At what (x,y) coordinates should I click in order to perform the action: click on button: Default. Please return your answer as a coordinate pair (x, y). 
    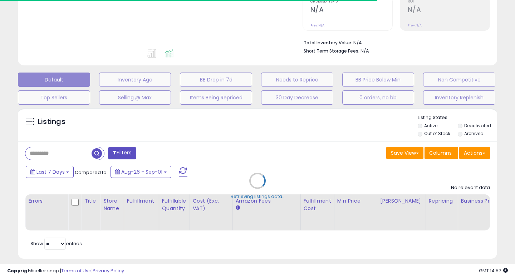
    Looking at the image, I should click on (54, 80).